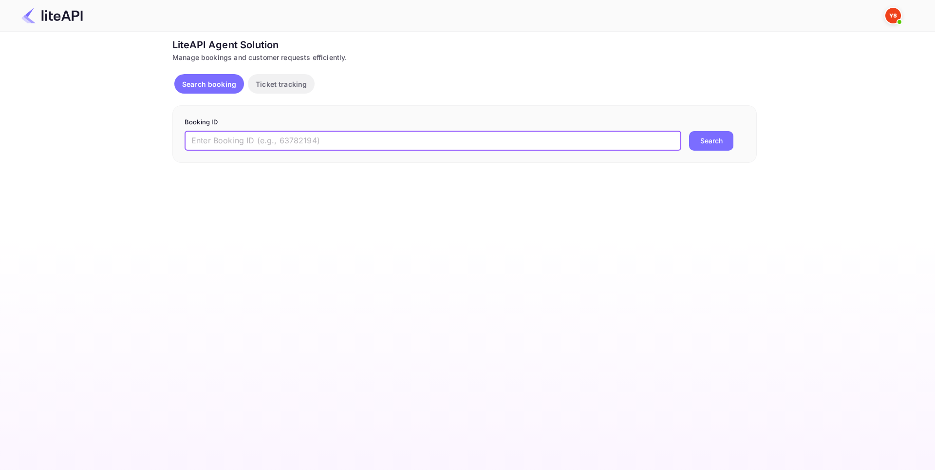 The height and width of the screenshot is (470, 935). What do you see at coordinates (465, 57) in the screenshot?
I see `div: Manage bookings and customer requests efficiently.` at bounding box center [465, 57].